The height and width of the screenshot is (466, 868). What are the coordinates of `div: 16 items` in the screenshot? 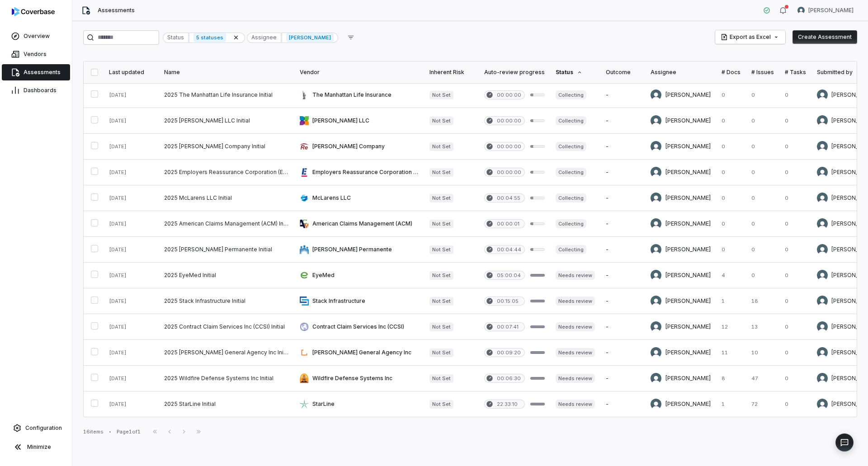 It's located at (93, 431).